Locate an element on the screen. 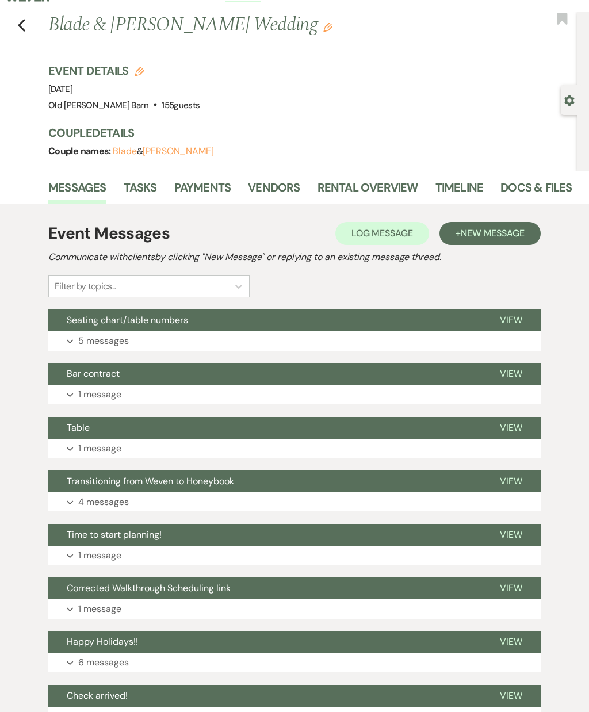  span: Table is located at coordinates (78, 427).